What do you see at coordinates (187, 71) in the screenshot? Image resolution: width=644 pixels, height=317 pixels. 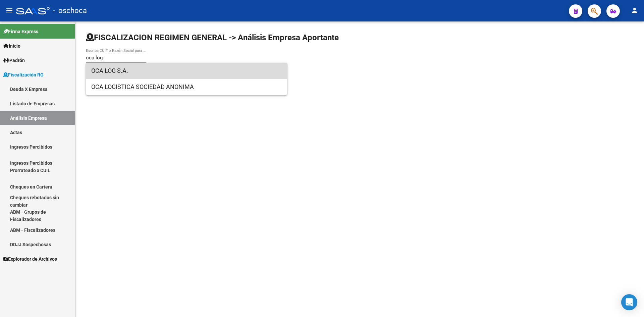 I see `span: OCA LOG S.A.` at bounding box center [187, 71].